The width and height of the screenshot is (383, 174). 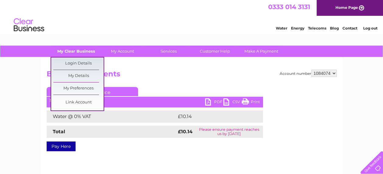 I want to click on a: Print, so click(x=251, y=103).